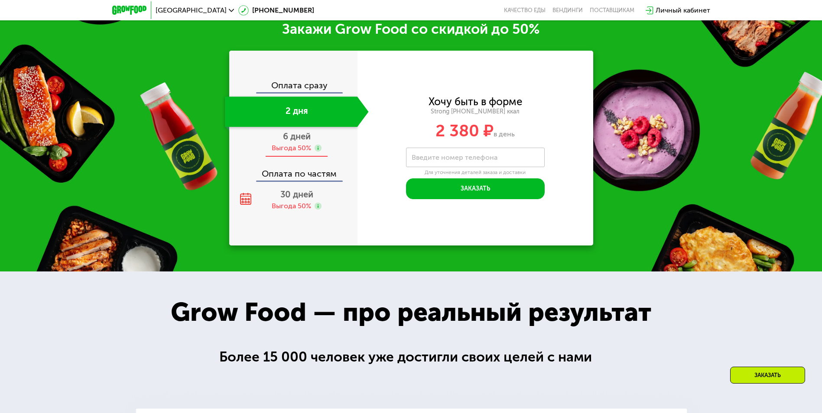  Describe the element at coordinates (294, 87) in the screenshot. I see `div: Оплата сразу` at that location.